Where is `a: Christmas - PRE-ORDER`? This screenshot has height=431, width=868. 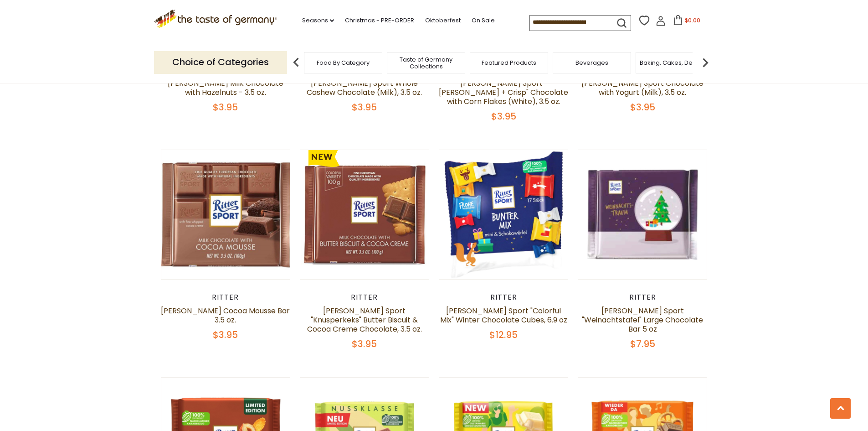
a: Christmas - PRE-ORDER is located at coordinates (379, 20).